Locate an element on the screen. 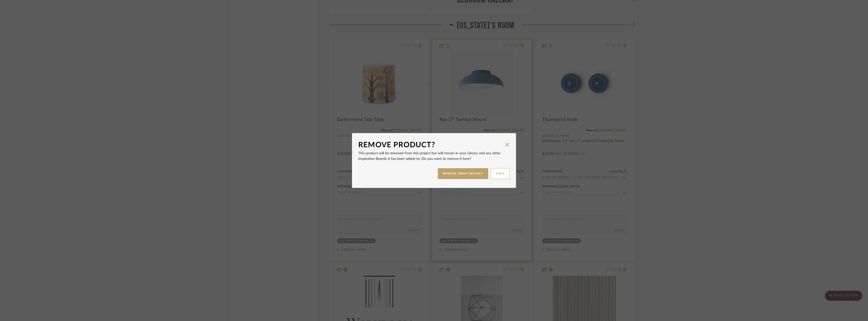  p: This product will be removed from this project but will remain in your Library and any other Insp... is located at coordinates (434, 156).